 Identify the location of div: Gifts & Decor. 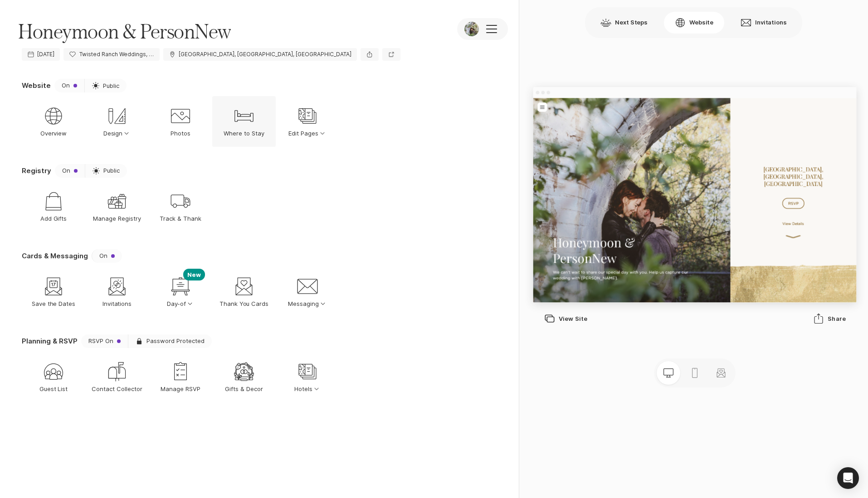
(244, 372).